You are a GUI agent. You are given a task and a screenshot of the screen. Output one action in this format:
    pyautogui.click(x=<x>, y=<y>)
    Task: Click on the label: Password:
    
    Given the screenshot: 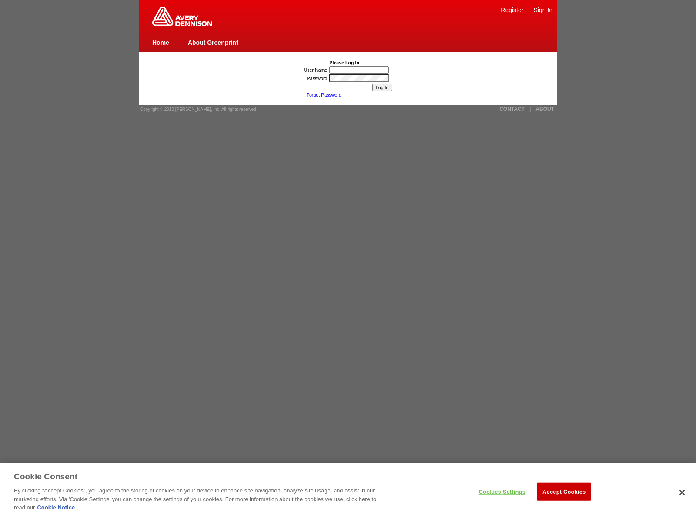 What is the action you would take?
    pyautogui.click(x=318, y=78)
    